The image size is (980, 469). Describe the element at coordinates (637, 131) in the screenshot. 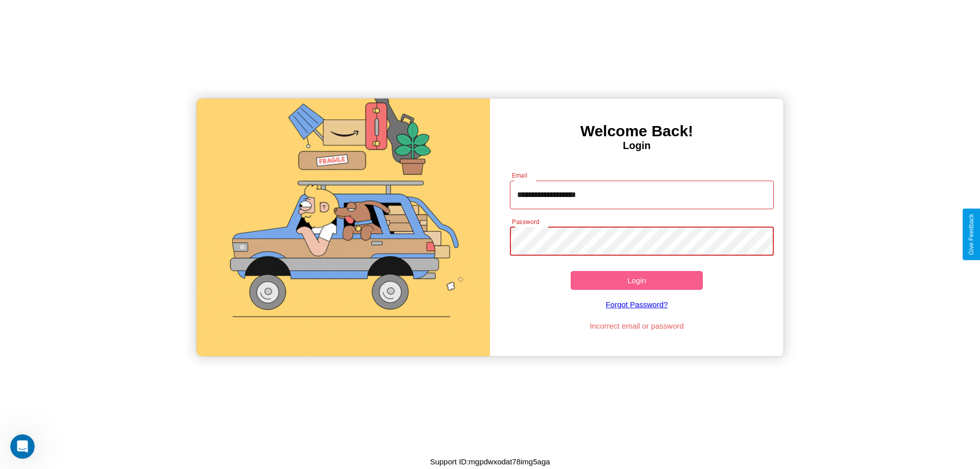

I see `h3: Welcome Back!` at that location.